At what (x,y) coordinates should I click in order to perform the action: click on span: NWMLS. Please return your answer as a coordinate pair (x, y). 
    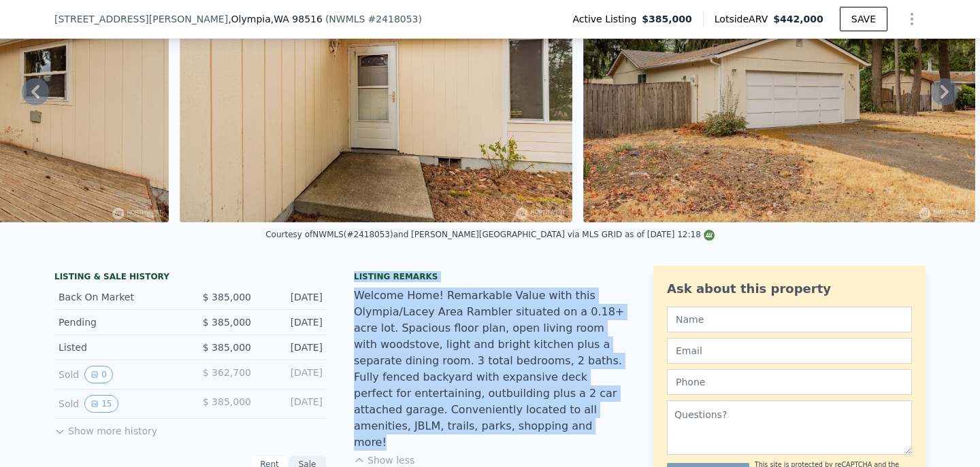
    Looking at the image, I should click on (346, 19).